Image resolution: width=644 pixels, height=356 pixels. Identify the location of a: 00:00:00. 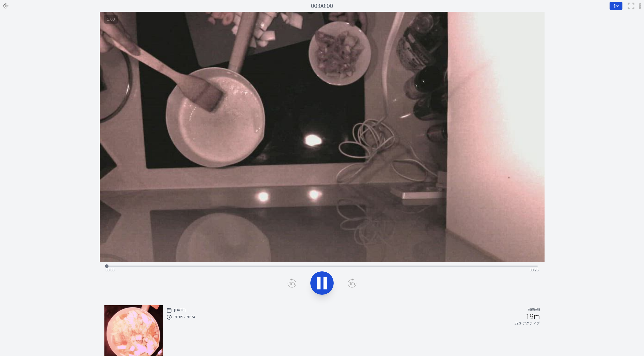
(322, 6).